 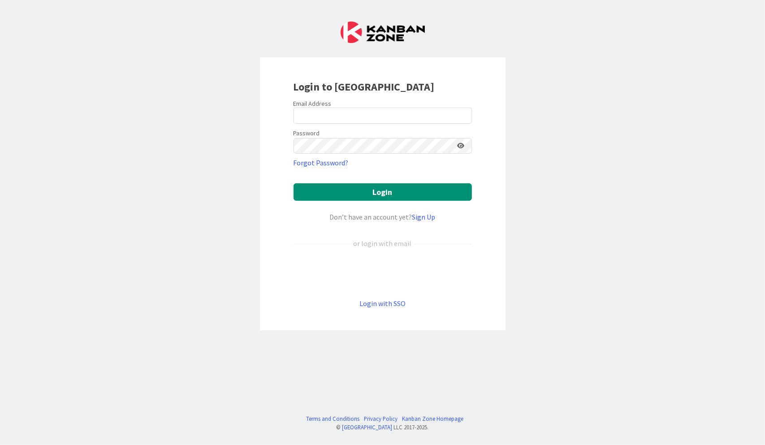 What do you see at coordinates (383, 217) in the screenshot?
I see `div: Don’t have an account yet?` at bounding box center [383, 217].